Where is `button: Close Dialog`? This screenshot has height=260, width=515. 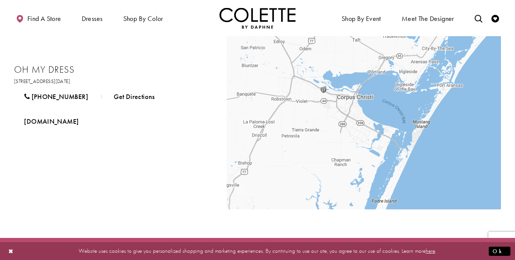 button: Close Dialog is located at coordinates (11, 250).